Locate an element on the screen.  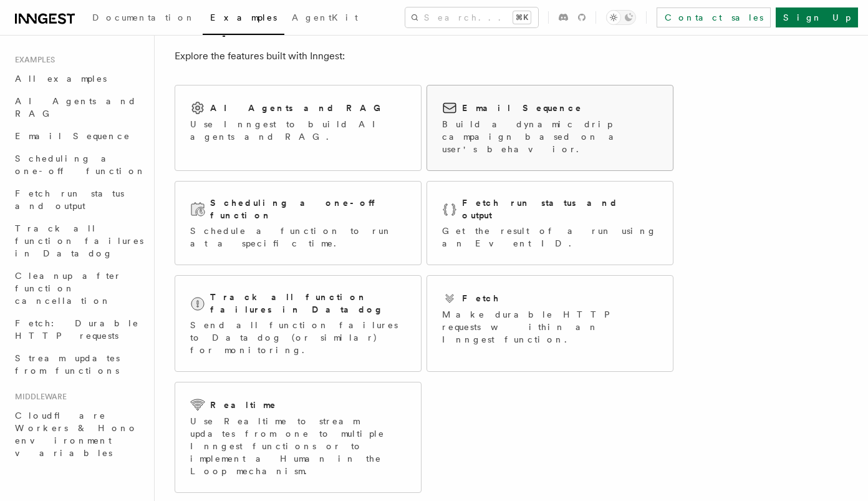
a: Track all function failures in Datadog is located at coordinates (78, 241).